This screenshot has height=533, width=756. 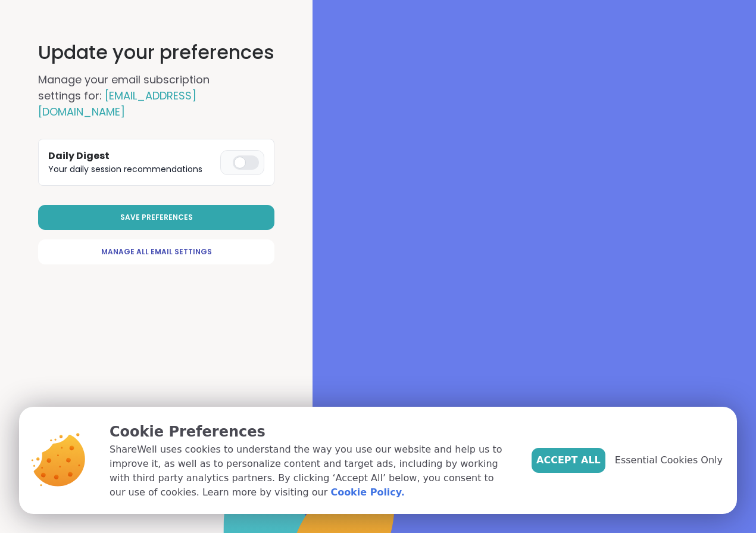 What do you see at coordinates (131, 169) in the screenshot?
I see `p: Your daily session recommendations` at bounding box center [131, 169].